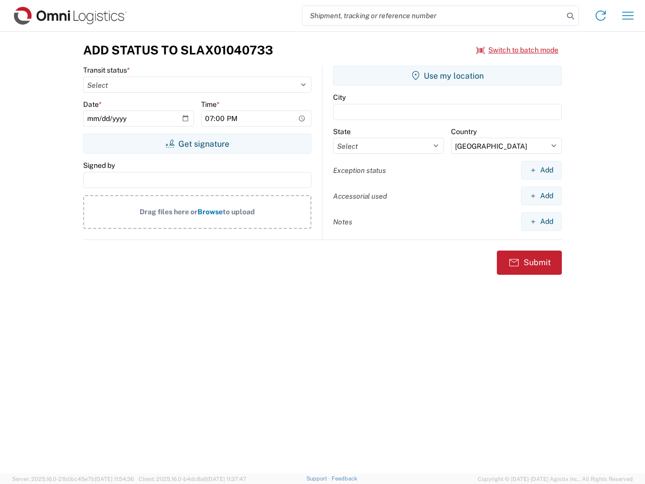  I want to click on label: Country, so click(464, 132).